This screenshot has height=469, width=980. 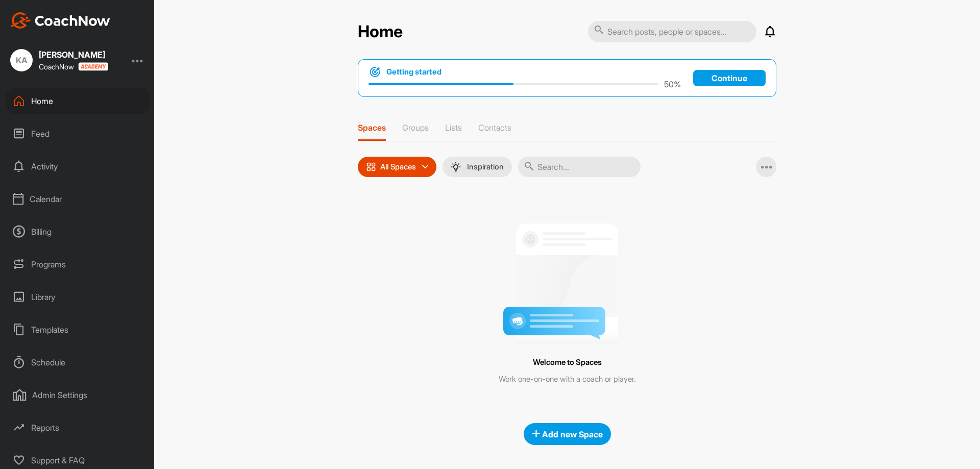 I want to click on p: Groups, so click(x=416, y=127).